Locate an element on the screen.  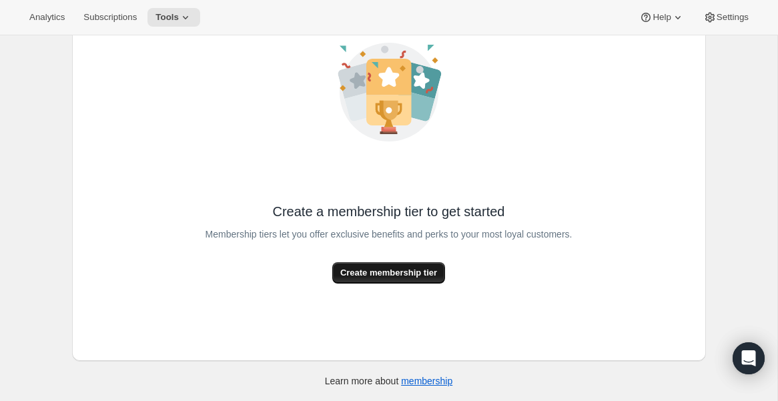
span: Create membership tier is located at coordinates (388, 273).